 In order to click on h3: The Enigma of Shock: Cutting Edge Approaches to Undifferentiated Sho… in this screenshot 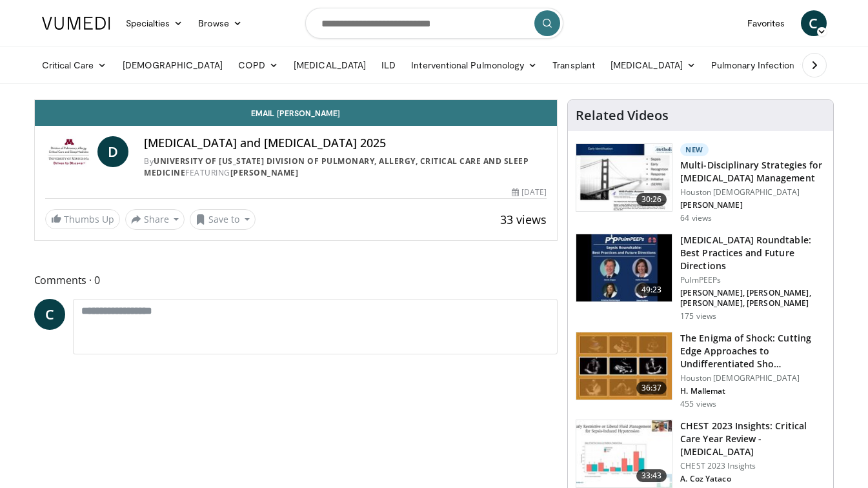, I will do `click(752, 351)`.